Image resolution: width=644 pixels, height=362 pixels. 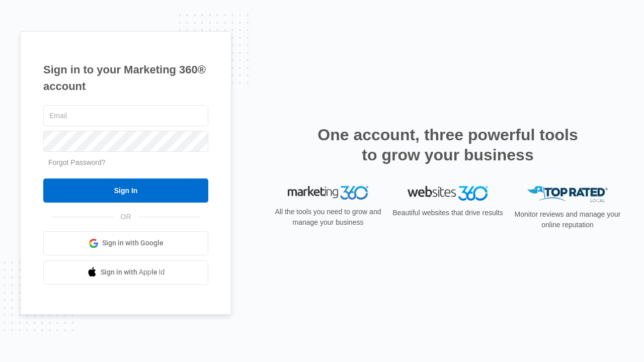 I want to click on h1: Sign in to your Marketing 360® account, so click(x=126, y=78).